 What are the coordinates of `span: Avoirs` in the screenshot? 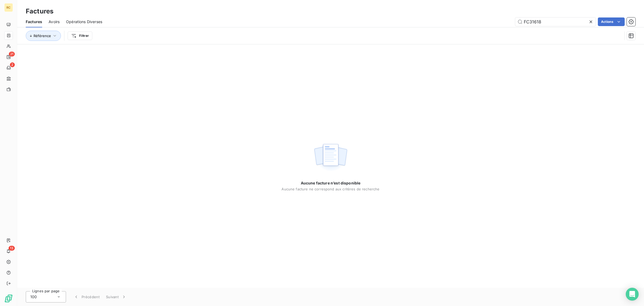 It's located at (54, 22).